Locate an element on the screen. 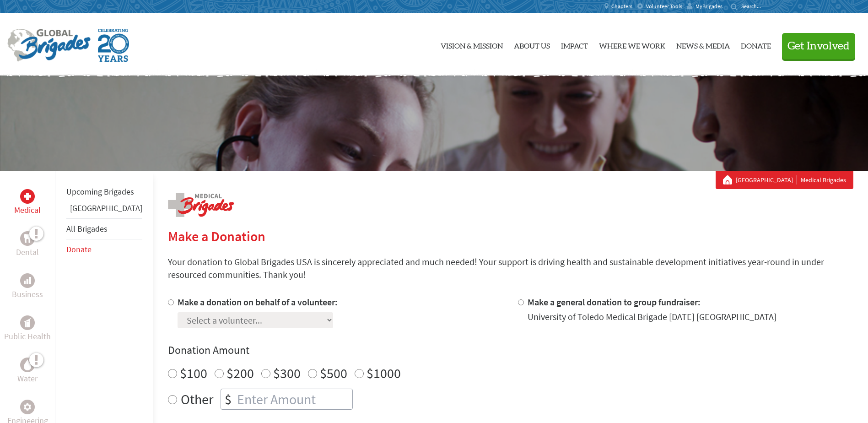 This screenshot has width=868, height=423. a: Impact is located at coordinates (574, 44).